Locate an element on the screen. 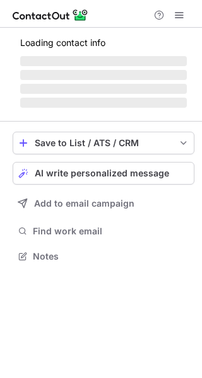  img: ContactOut v5.3.10 is located at coordinates (50, 15).